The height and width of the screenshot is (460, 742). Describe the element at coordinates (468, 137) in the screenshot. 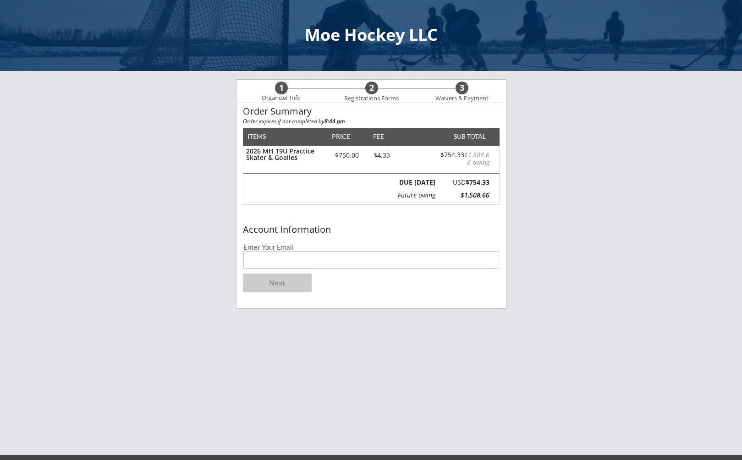

I see `div: SUB TOTAL` at that location.